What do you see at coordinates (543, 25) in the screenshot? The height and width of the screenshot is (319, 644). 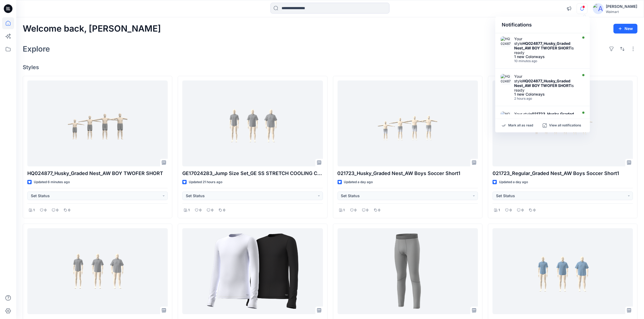 I see `div: Notifications` at bounding box center [543, 25].